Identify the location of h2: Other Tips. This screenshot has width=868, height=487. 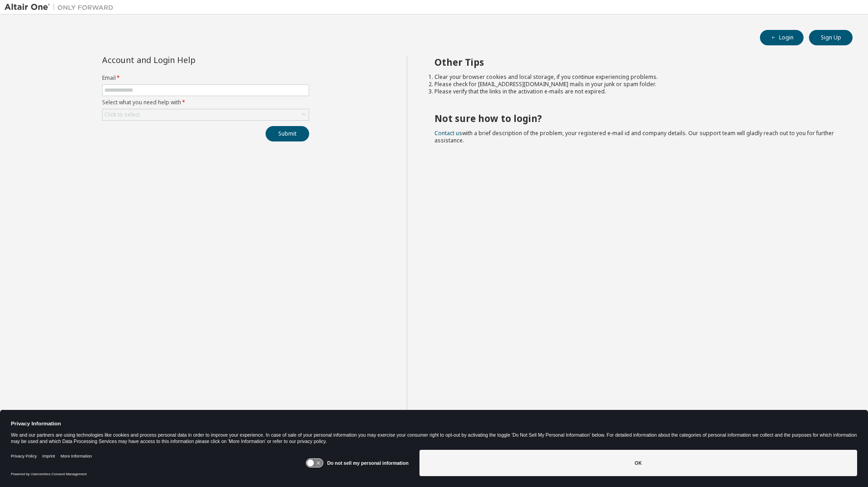
(635, 62).